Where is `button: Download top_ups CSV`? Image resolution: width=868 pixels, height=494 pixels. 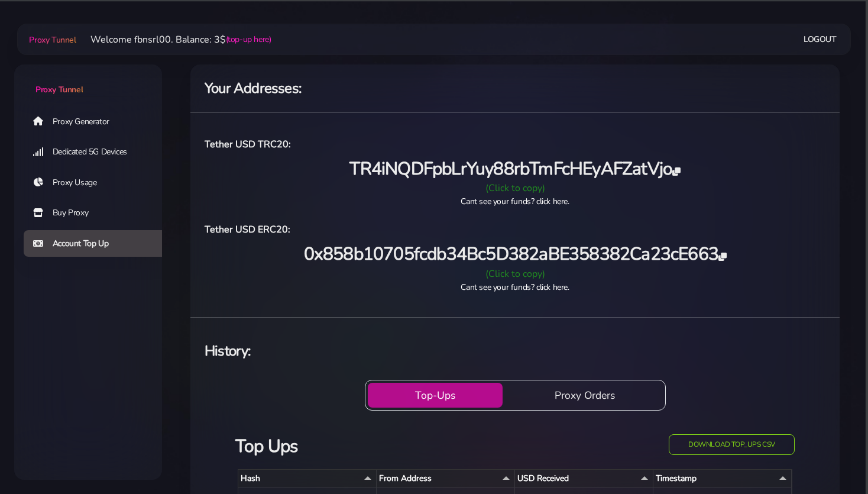 button: Download top_ups CSV is located at coordinates (731, 444).